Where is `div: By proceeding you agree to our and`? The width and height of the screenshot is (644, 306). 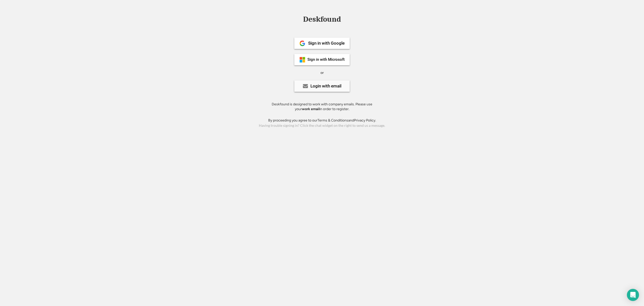 div: By proceeding you agree to our and is located at coordinates (322, 121).